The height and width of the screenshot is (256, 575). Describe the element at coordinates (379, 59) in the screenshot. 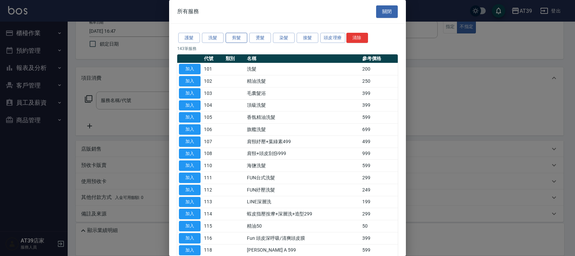

I see `th: 參考價格` at that location.